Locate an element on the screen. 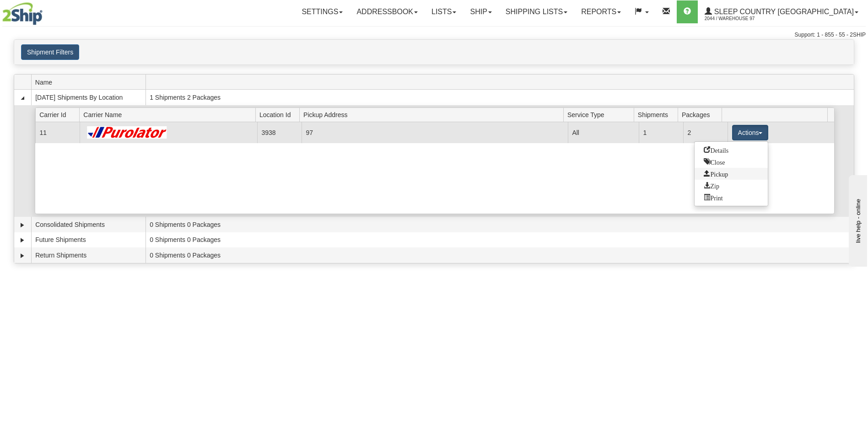 This screenshot has height=440, width=868. td: 3938 is located at coordinates (279, 132).